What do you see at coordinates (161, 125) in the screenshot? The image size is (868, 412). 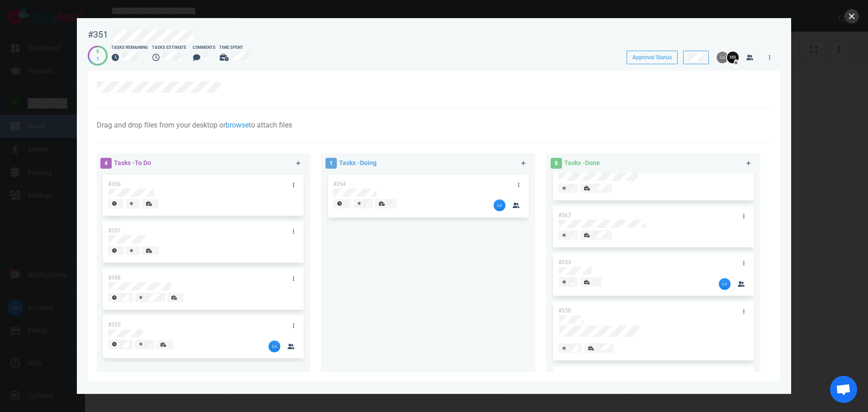 I see `span: Drag and drop files from your desktop or` at bounding box center [161, 125].